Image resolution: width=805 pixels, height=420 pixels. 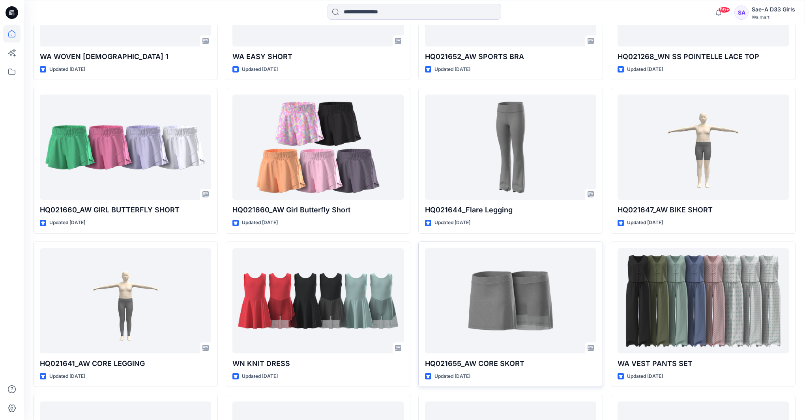 I want to click on p: HQ021644_Flare Legging, so click(x=510, y=210).